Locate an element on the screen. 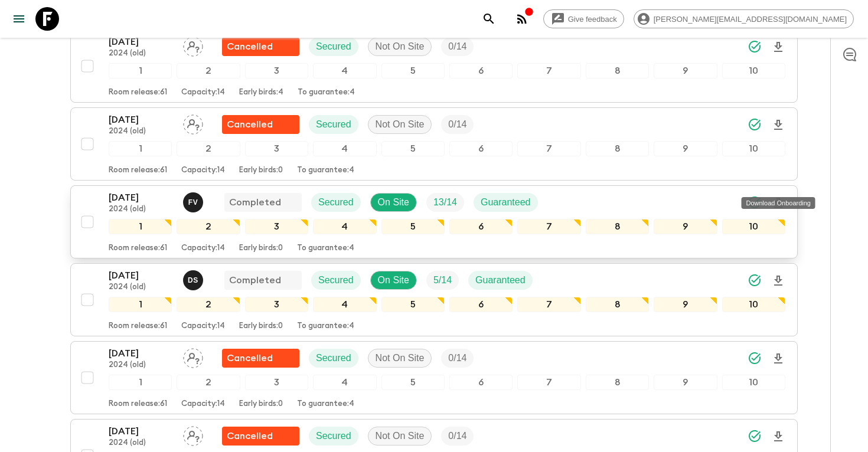  div: 6 is located at coordinates (481, 149).